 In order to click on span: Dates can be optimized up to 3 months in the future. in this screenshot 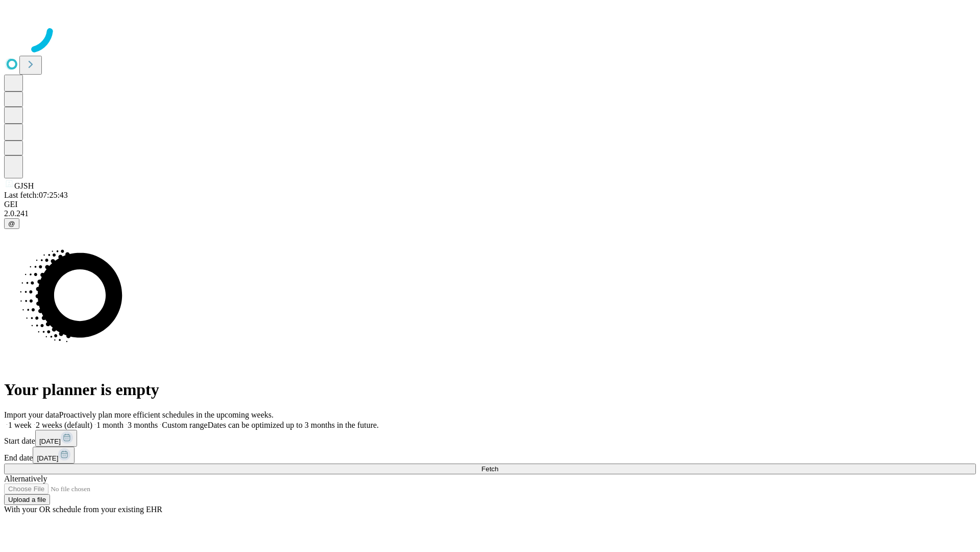, I will do `click(293, 424)`.